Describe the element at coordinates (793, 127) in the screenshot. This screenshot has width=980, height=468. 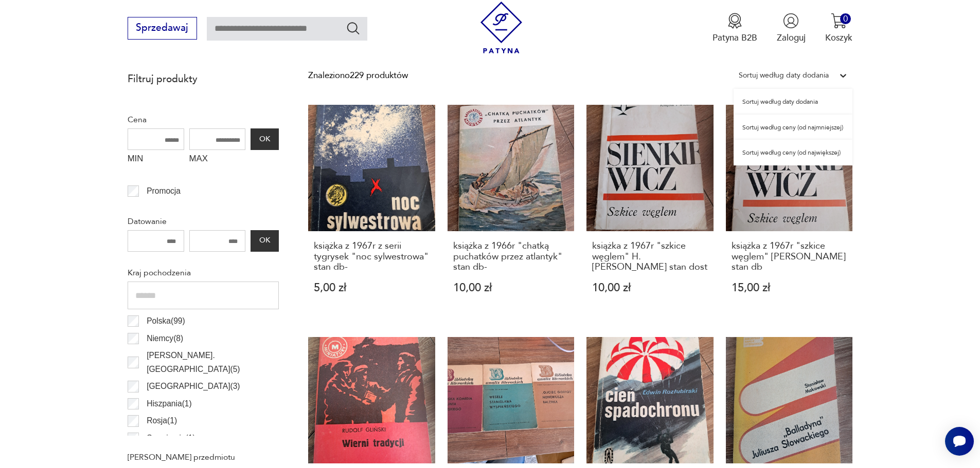
I see `div: Sortuj według ceny (od najmniejszej)` at that location.